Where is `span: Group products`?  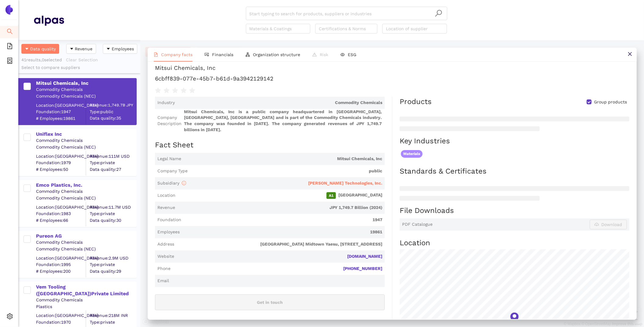
span: Group products is located at coordinates (610, 102).